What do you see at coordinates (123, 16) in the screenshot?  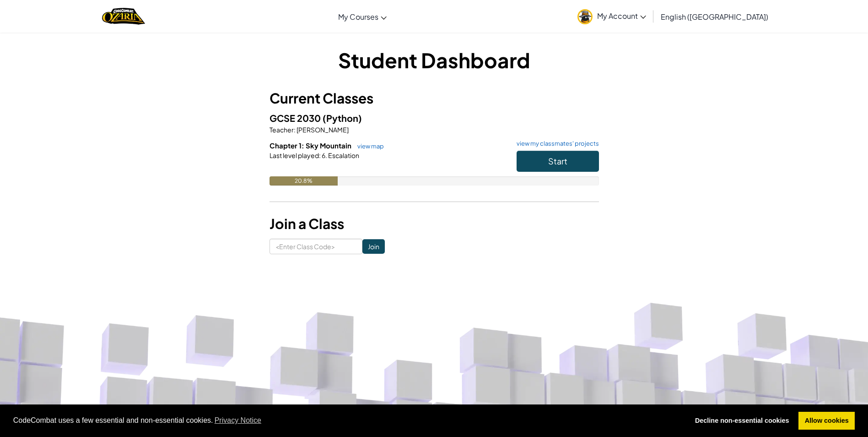 I see `a: Ozaria by CodeCombat logo` at bounding box center [123, 16].